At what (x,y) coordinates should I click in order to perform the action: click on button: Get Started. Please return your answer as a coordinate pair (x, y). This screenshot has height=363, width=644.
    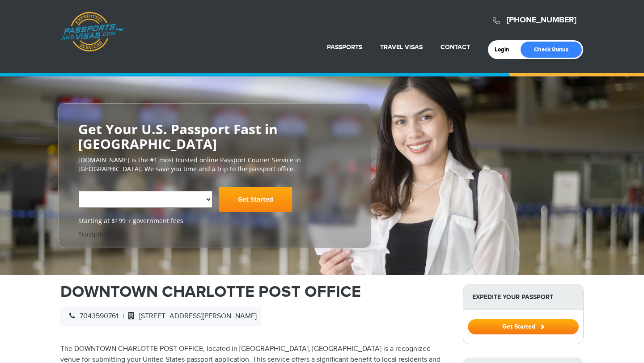
    Looking at the image, I should click on (523, 327).